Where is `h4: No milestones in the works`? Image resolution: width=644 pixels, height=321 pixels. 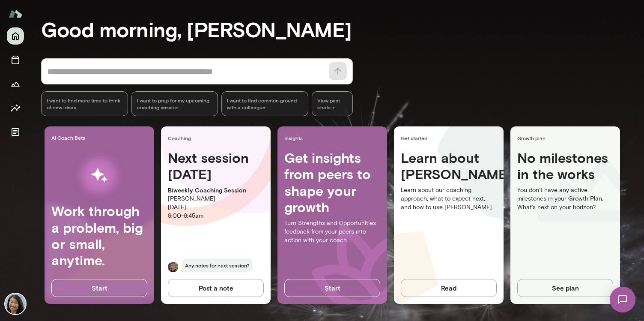 h4: No milestones in the works is located at coordinates (565, 167).